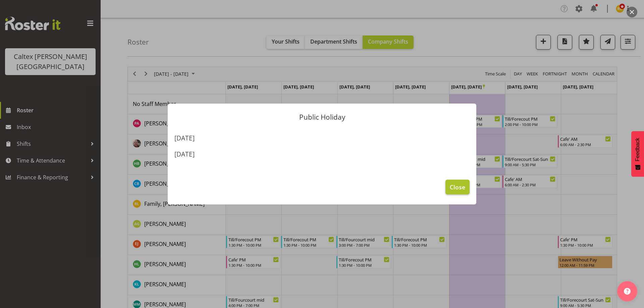 The height and width of the screenshot is (308, 644). I want to click on img: help-xxl-2.png, so click(627, 291).